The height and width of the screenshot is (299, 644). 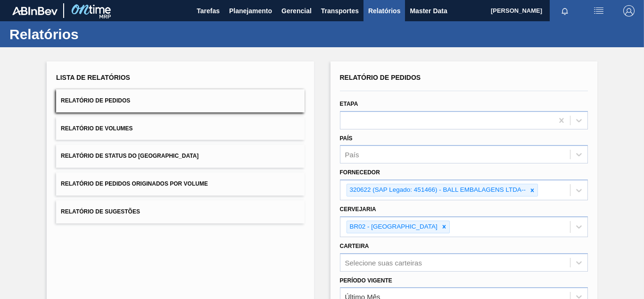 What do you see at coordinates (208, 11) in the screenshot?
I see `span: Tarefas` at bounding box center [208, 11].